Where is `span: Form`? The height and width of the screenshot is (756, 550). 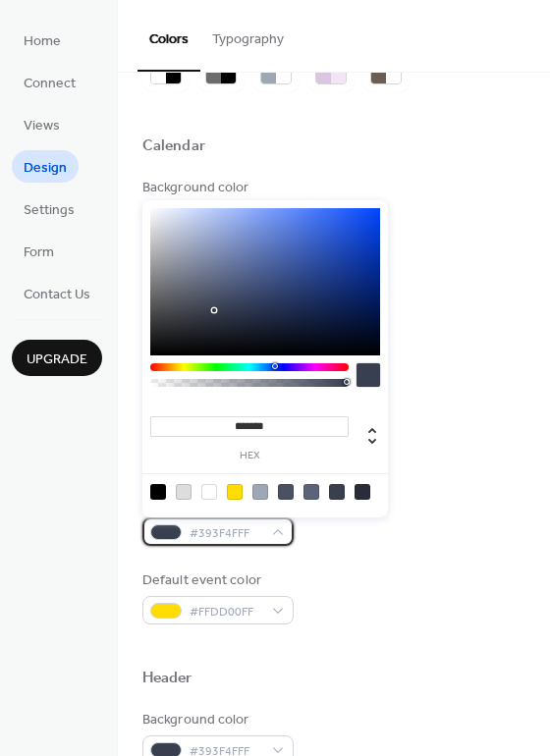 span: Form is located at coordinates (38, 252).